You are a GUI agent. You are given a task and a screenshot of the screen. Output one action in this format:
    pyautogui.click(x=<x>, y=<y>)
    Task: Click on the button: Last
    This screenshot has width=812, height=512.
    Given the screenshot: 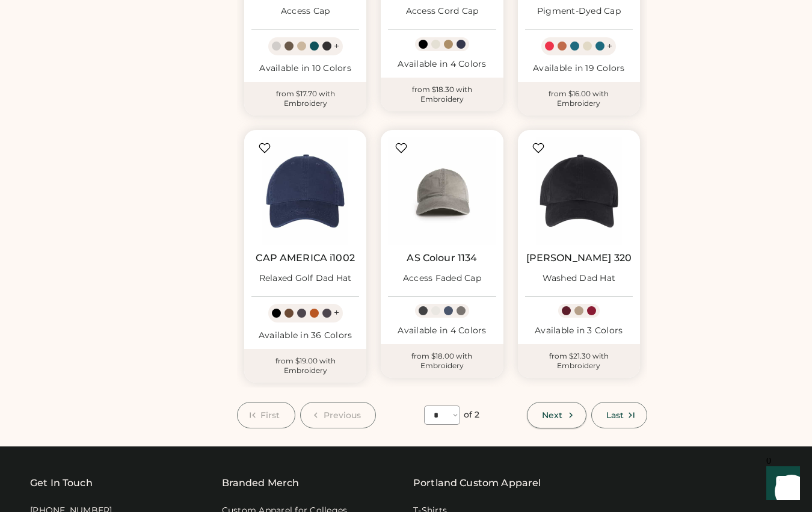 What is the action you would take?
    pyautogui.click(x=619, y=415)
    